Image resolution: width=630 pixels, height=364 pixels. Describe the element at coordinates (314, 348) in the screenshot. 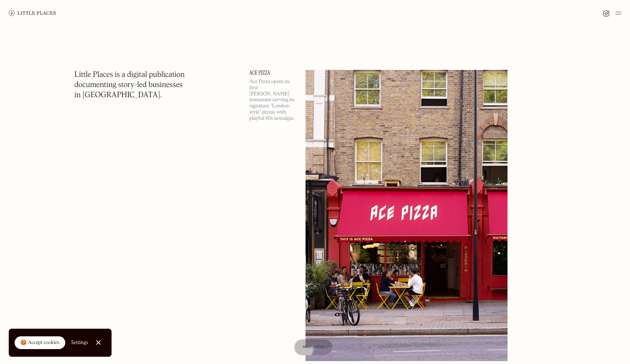

I see `a: Map view` at that location.